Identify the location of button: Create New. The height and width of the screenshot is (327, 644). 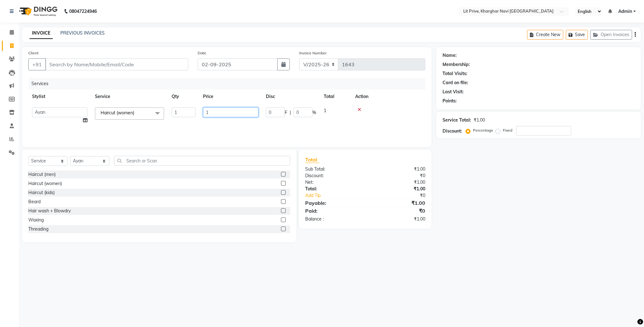
(545, 34).